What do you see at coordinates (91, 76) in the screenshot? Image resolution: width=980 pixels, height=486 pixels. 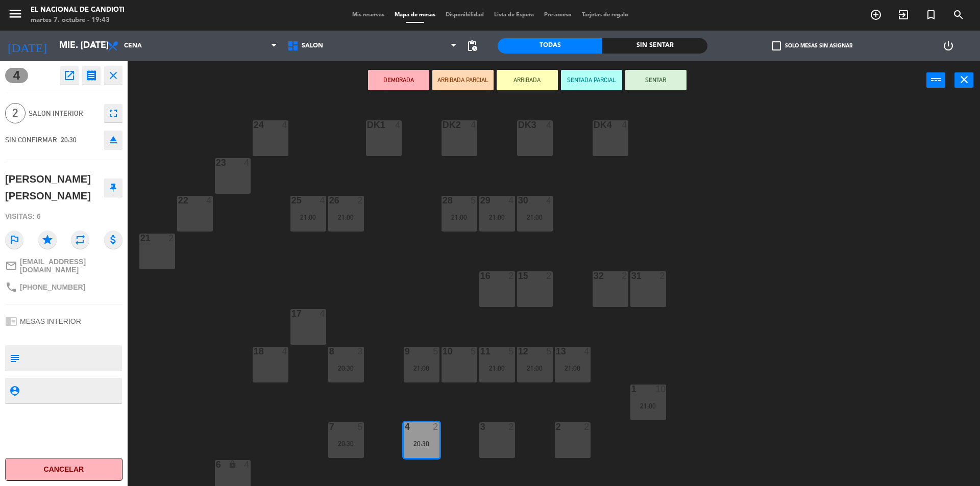 I see `i: receipt` at bounding box center [91, 76].